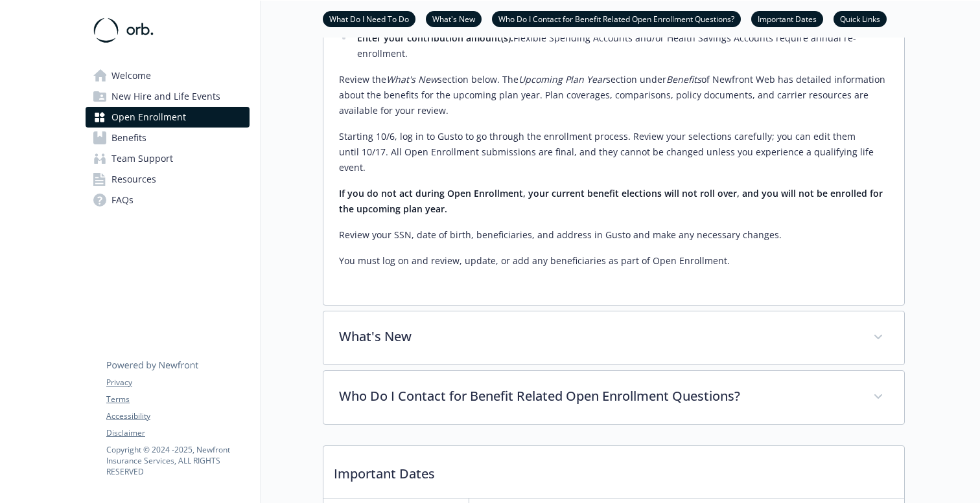  What do you see at coordinates (167, 117) in the screenshot?
I see `a: Open Enrollment` at bounding box center [167, 117].